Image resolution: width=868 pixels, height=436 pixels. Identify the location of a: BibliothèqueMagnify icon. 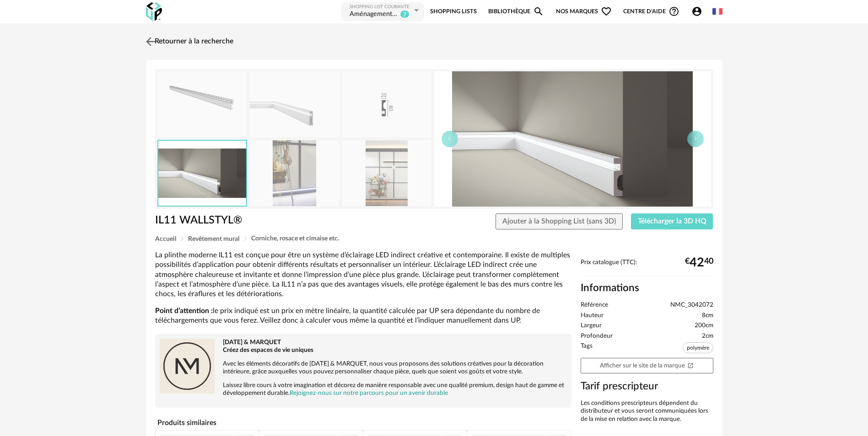
(516, 11).